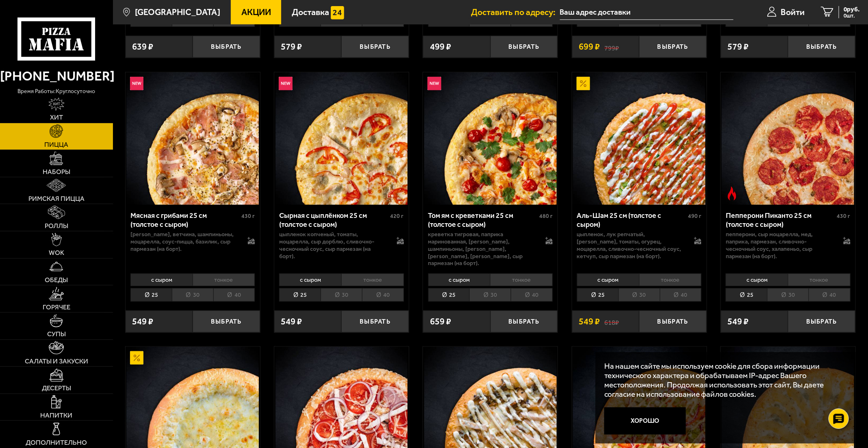 Image resolution: width=868 pixels, height=448 pixels. Describe the element at coordinates (56, 253) in the screenshot. I see `span: WOK` at that location.